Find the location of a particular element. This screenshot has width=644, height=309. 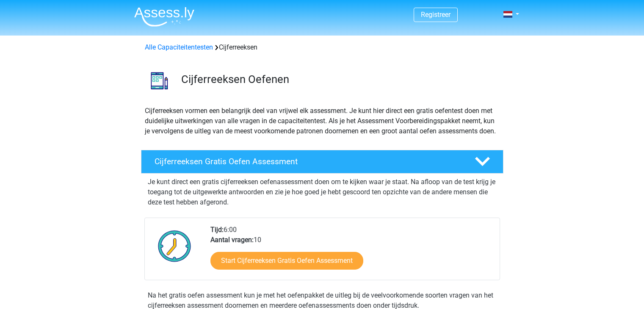

a: Start Cijferreeksen Gratis Oefen Assessment is located at coordinates (287, 261).